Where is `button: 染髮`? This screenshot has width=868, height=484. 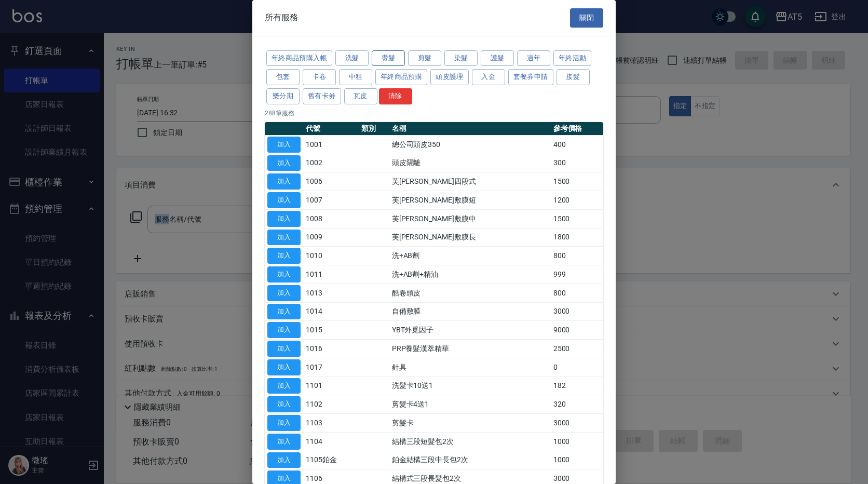
button: 染髮 is located at coordinates (461, 58).